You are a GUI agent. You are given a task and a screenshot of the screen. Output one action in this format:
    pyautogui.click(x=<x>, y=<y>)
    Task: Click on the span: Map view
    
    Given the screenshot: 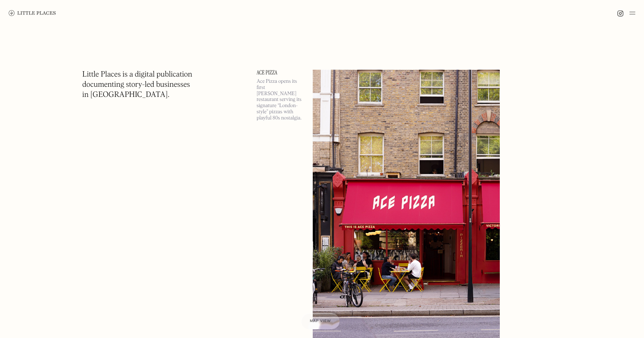 What is the action you would take?
    pyautogui.click(x=320, y=320)
    